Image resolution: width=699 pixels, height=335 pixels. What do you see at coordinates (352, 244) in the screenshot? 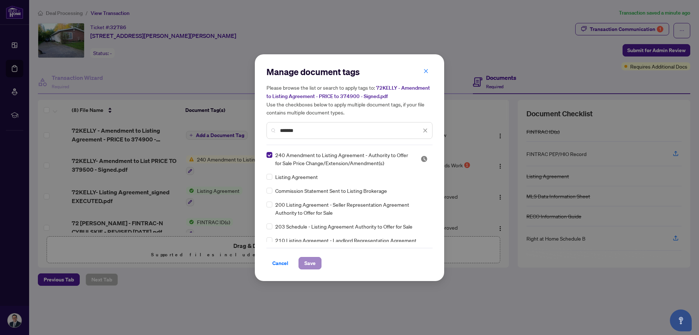
I see `span: 210 Listing Agreement - Landlord Representation Agreement Authority to Offer forLease` at bounding box center [352, 244].